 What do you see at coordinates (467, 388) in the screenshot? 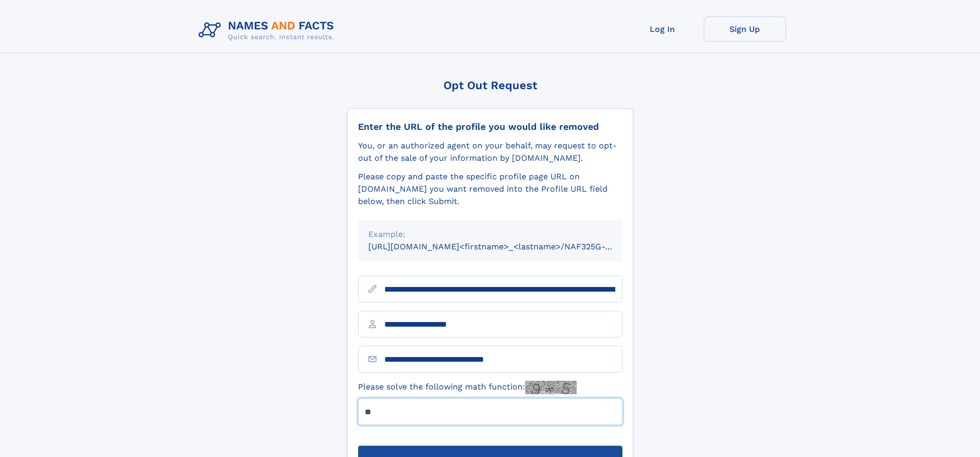
I see `label: Please solve the following math function:` at bounding box center [467, 388].